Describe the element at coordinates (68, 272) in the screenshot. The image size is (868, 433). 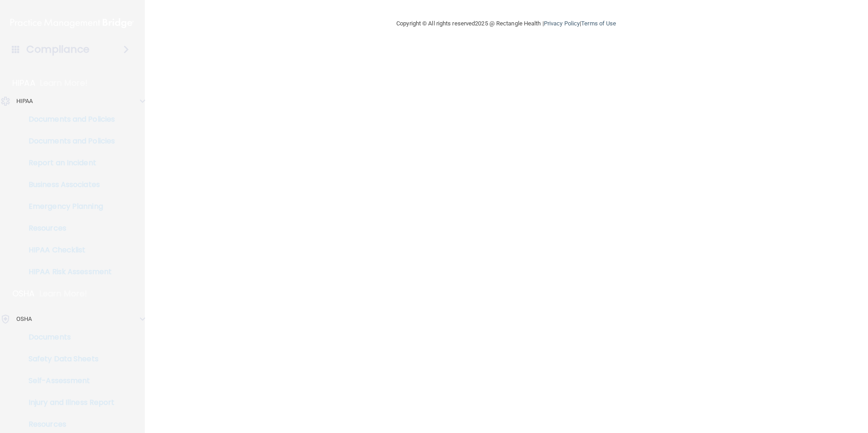
I see `p: HIPAA Risk Assessment` at that location.